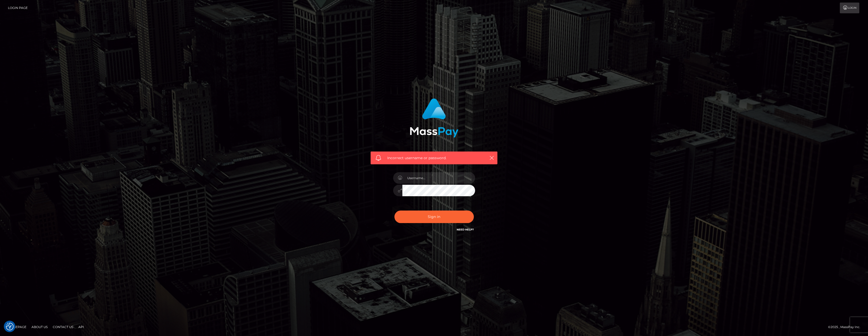  What do you see at coordinates (850, 8) in the screenshot?
I see `a: Login` at bounding box center [850, 8].